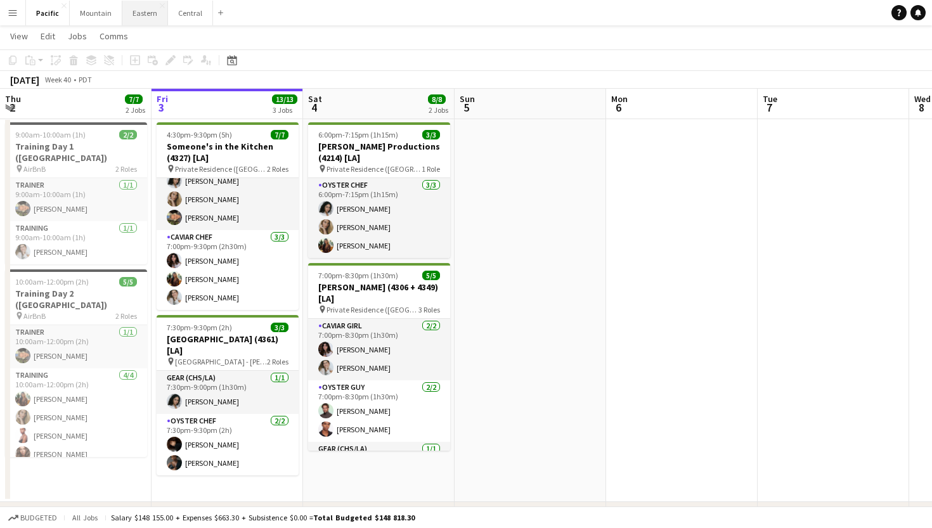  What do you see at coordinates (922, 107) in the screenshot?
I see `span: 8` at bounding box center [922, 107].